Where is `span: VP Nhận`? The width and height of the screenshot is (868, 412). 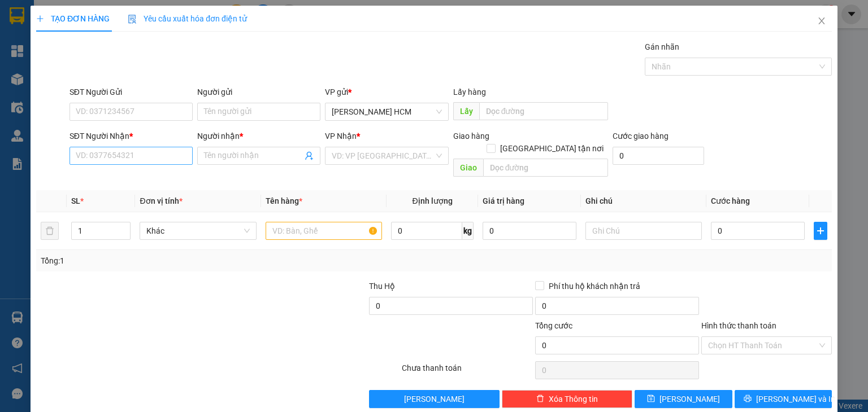
span: VP Nhận is located at coordinates (341, 136).